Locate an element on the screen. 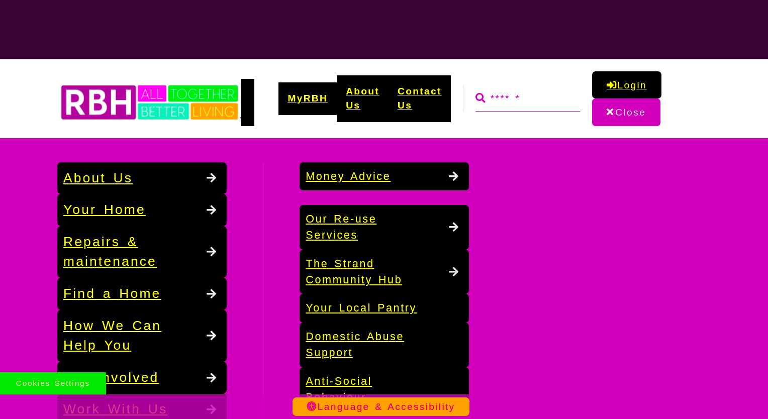 This screenshot has height=419, width=768. a: Find a Home is located at coordinates (142, 294).